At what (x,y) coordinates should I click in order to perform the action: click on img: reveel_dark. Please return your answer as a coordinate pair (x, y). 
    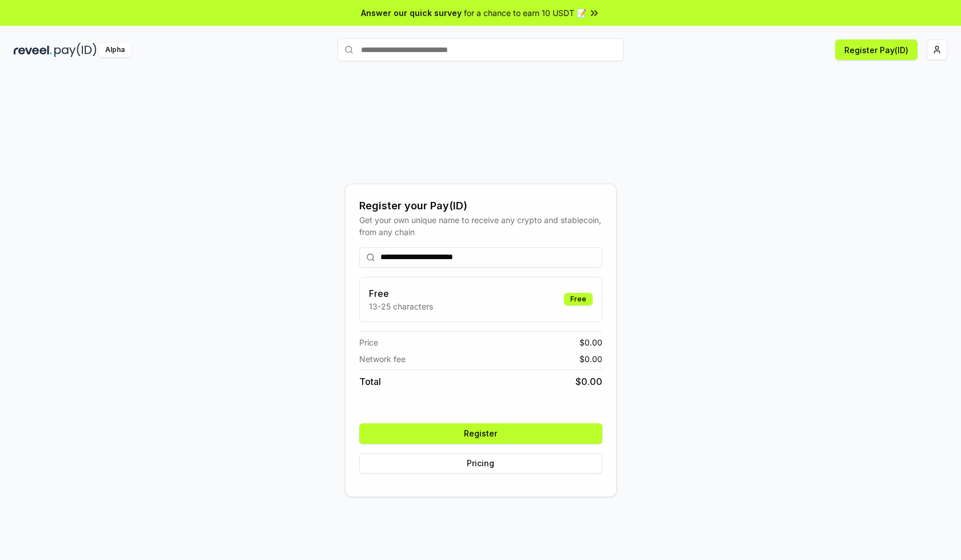
    Looking at the image, I should click on (33, 49).